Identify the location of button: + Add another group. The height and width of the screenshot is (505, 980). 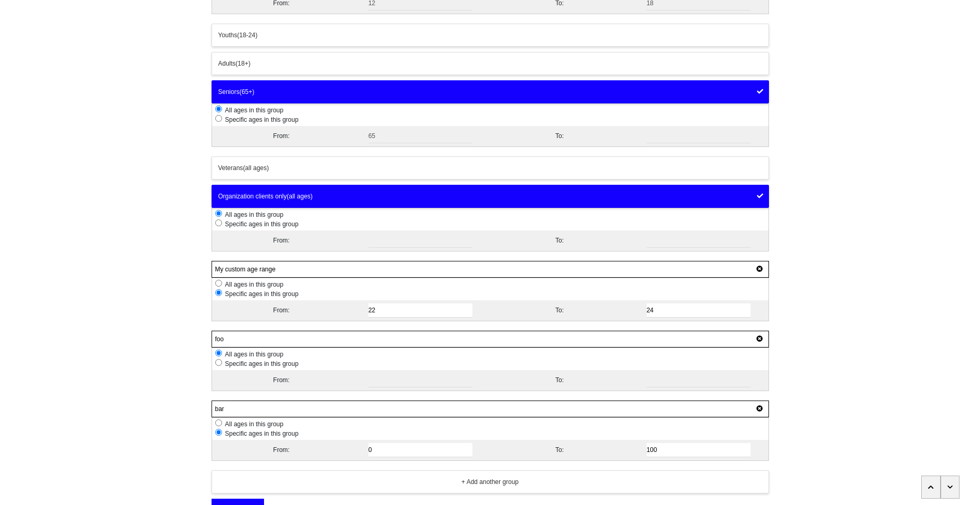
(490, 482).